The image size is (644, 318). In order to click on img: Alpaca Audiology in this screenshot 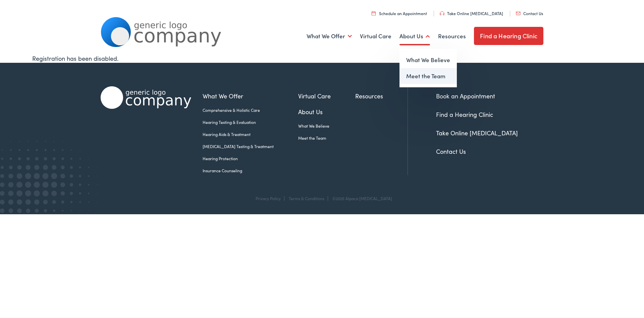, I will do `click(146, 97)`.